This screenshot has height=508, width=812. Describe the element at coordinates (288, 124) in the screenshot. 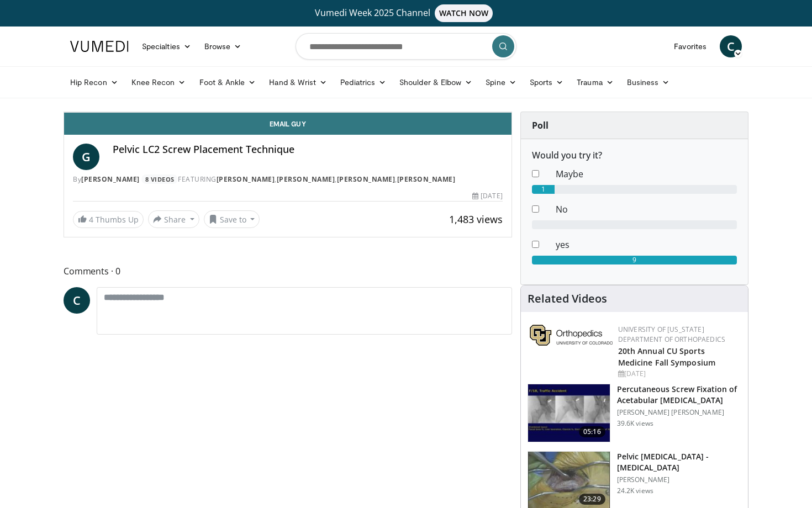

I see `a: Email Guy` at that location.